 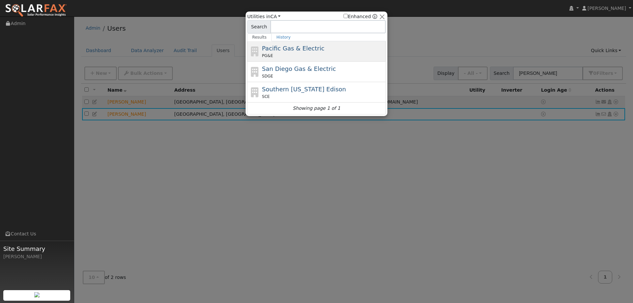 I want to click on span: SCE, so click(x=266, y=97).